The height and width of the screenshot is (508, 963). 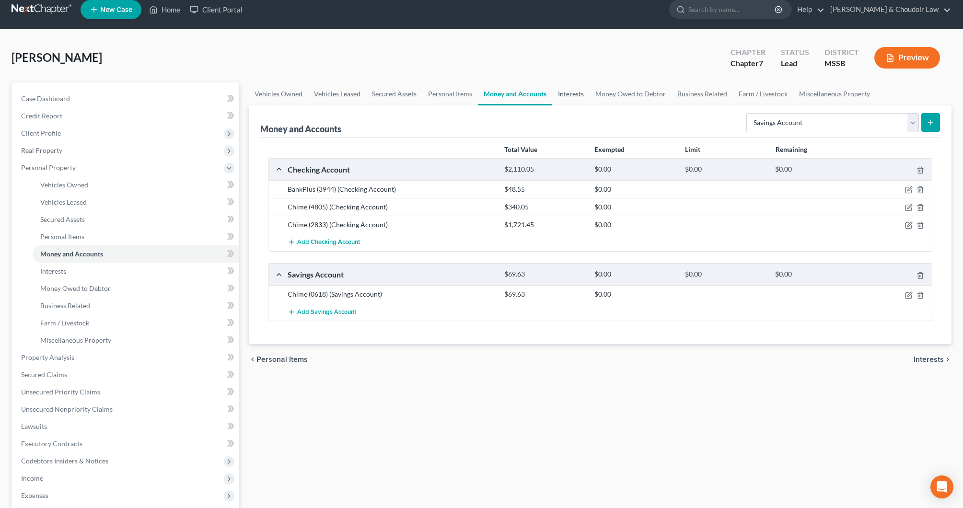 I want to click on div: $1,721.45, so click(x=544, y=225).